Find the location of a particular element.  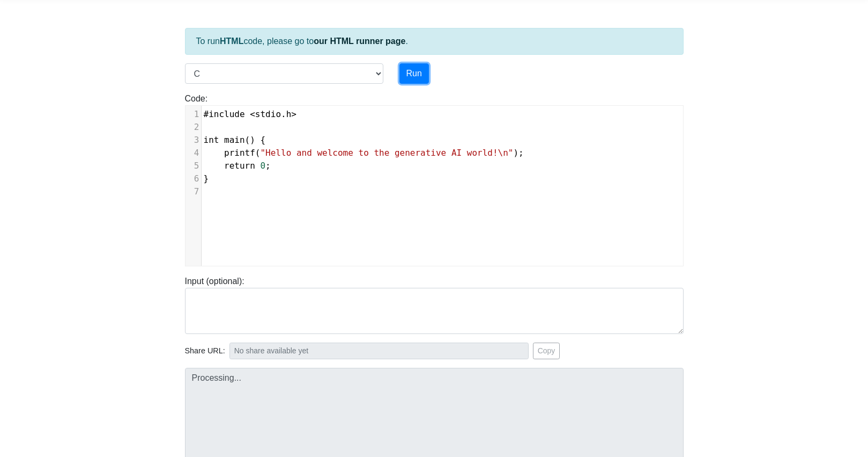

div: Input (optional): is located at coordinates (434, 305).